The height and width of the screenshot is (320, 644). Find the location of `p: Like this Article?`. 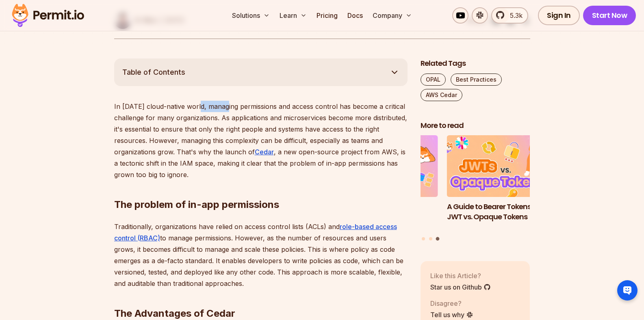

p: Like this Article? is located at coordinates (460, 276).